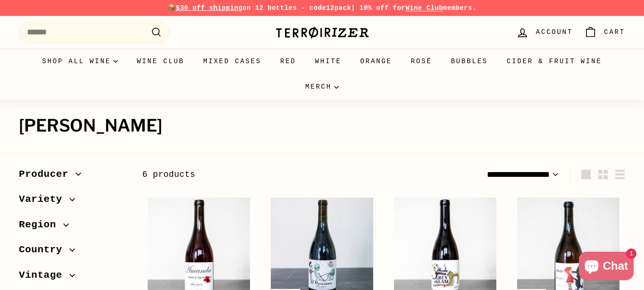  Describe the element at coordinates (73, 202) in the screenshot. I see `button: Variety` at that location.